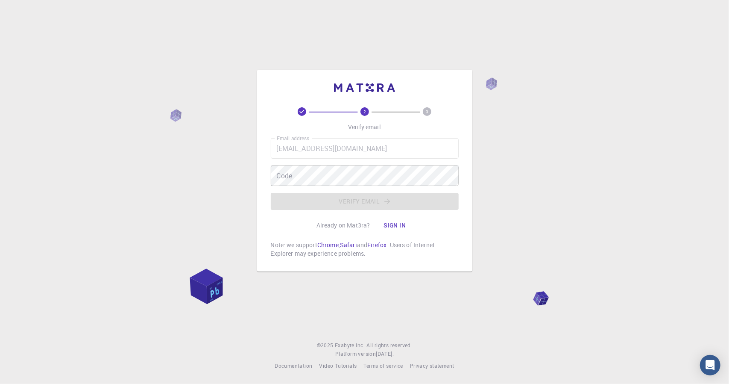 This screenshot has height=384, width=729. What do you see at coordinates (350, 345) in the screenshot?
I see `a: Exabyte Inc.` at bounding box center [350, 345].